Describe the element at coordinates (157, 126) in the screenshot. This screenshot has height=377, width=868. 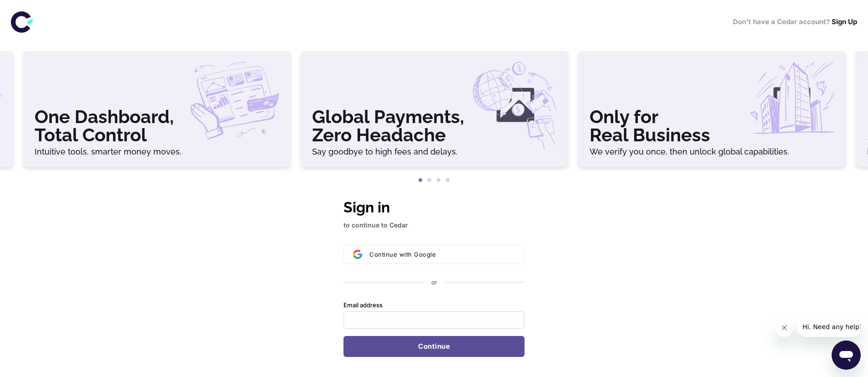
I see `h3: One Dashboard, Total Control` at that location.